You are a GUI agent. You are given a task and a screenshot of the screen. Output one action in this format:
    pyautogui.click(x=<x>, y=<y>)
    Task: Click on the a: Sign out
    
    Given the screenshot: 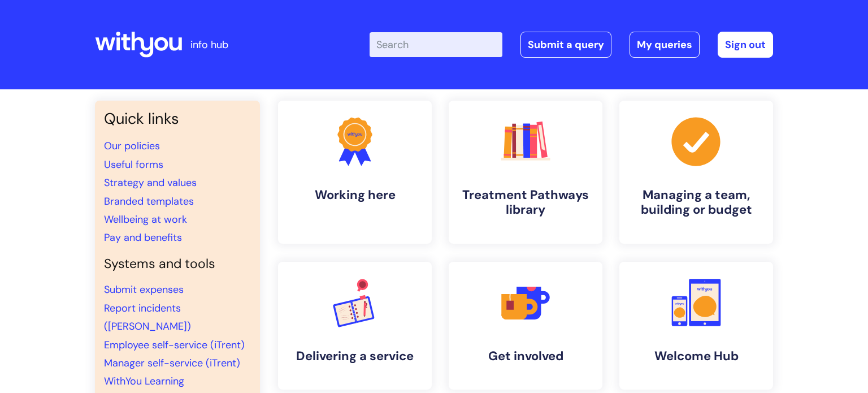 What is the action you would take?
    pyautogui.click(x=746, y=44)
    